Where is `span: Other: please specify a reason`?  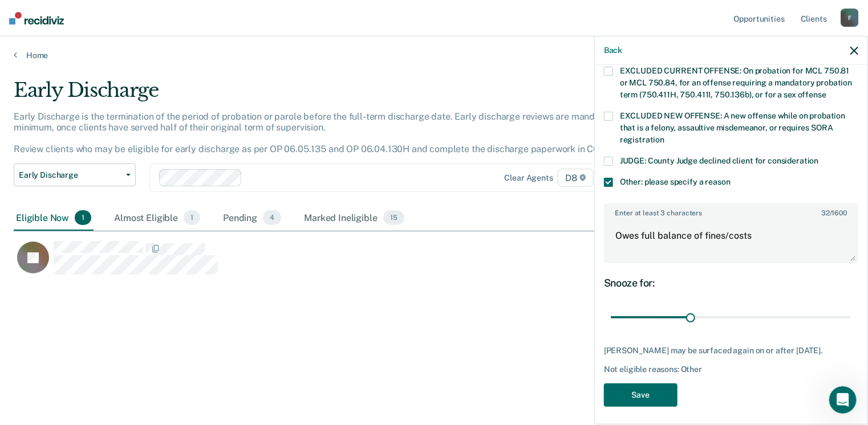 span: Other: please specify a reason is located at coordinates (676, 182).